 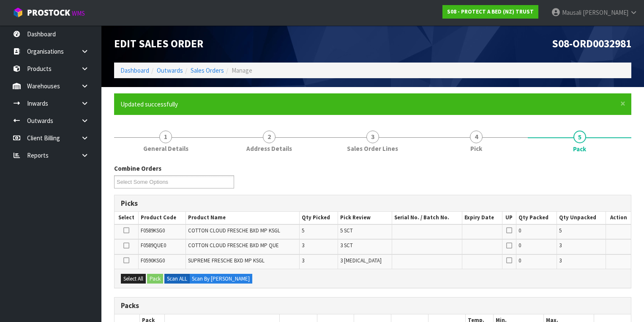 What do you see at coordinates (78, 13) in the screenshot?
I see `small: WMS` at bounding box center [78, 13].